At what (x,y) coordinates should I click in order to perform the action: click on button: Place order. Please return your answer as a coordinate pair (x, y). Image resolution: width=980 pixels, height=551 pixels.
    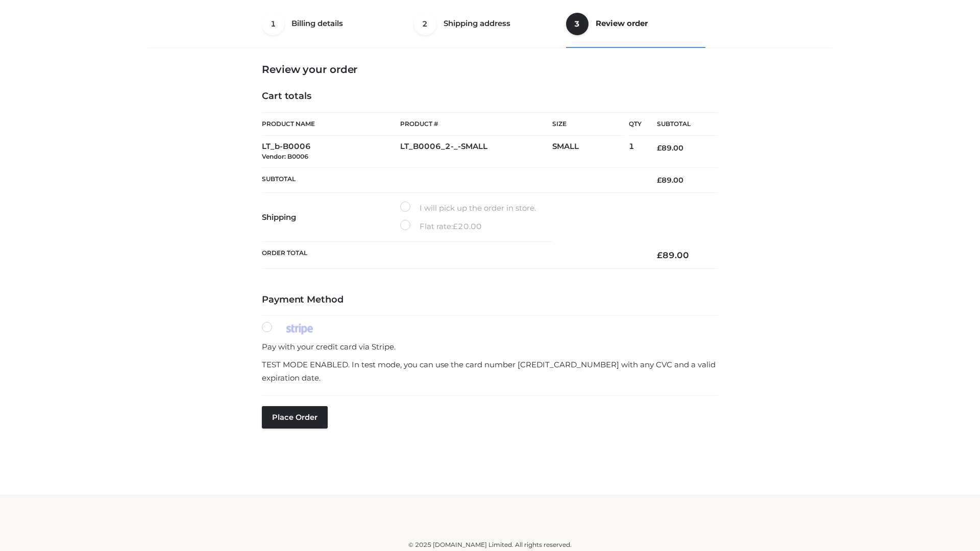
    Looking at the image, I should click on (295, 417).